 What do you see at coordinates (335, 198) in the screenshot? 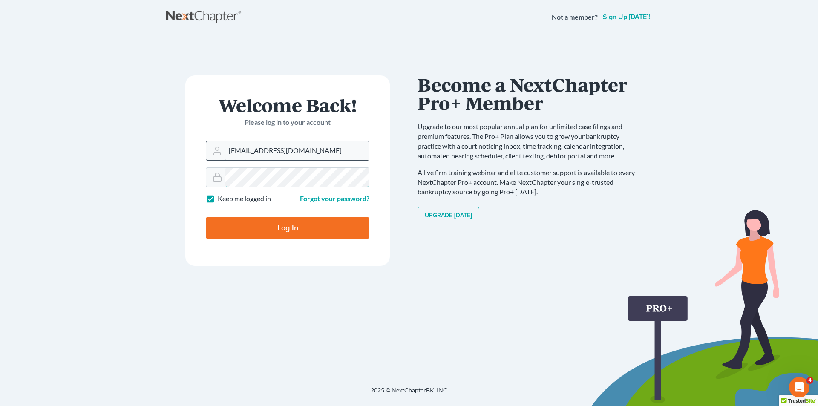
I see `a: Forgot your password?` at bounding box center [335, 198].